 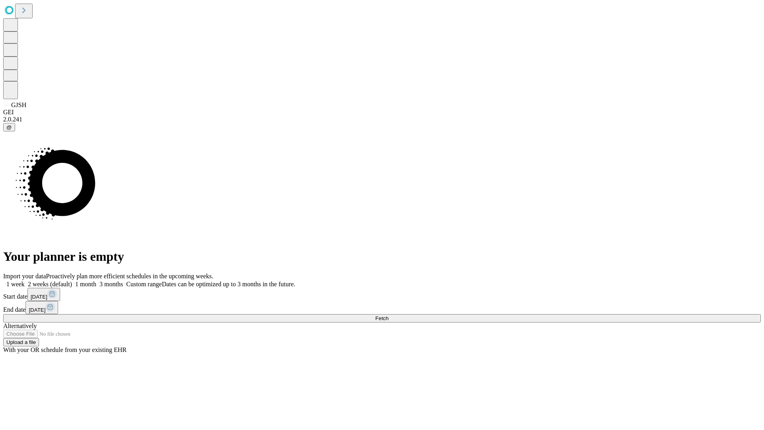 What do you see at coordinates (86, 284) in the screenshot?
I see `span: 1 month` at bounding box center [86, 284].